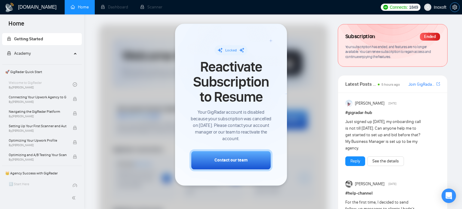 The height and width of the screenshot is (209, 462). I want to click on span: Subscription, so click(360, 37).